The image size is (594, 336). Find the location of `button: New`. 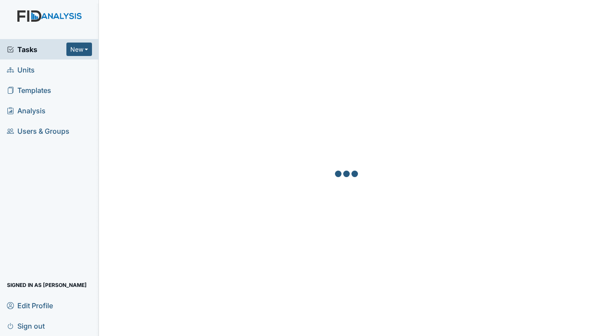

button: New is located at coordinates (79, 49).